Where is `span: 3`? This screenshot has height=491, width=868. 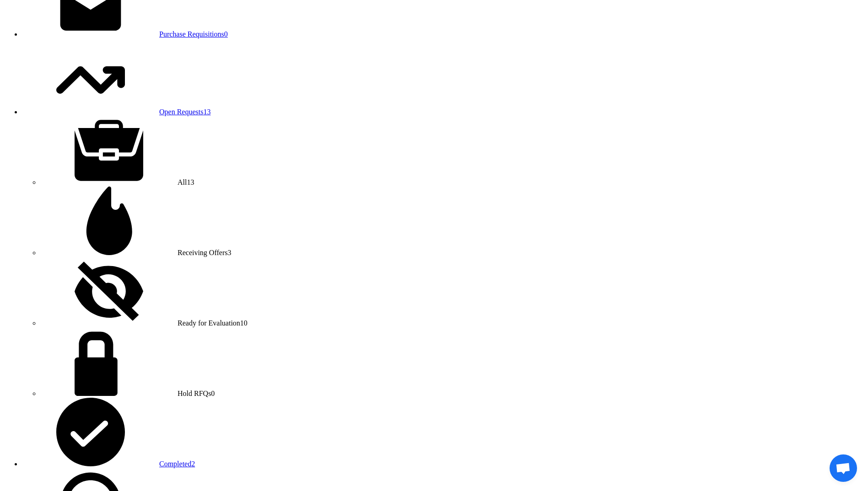
span: 3 is located at coordinates (229, 253).